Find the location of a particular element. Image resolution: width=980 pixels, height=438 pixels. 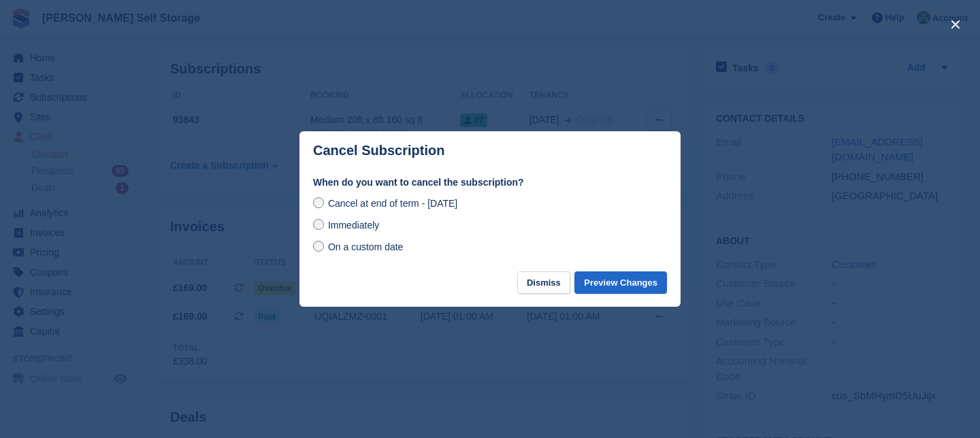

p: Cancel Subscription is located at coordinates (378, 150).